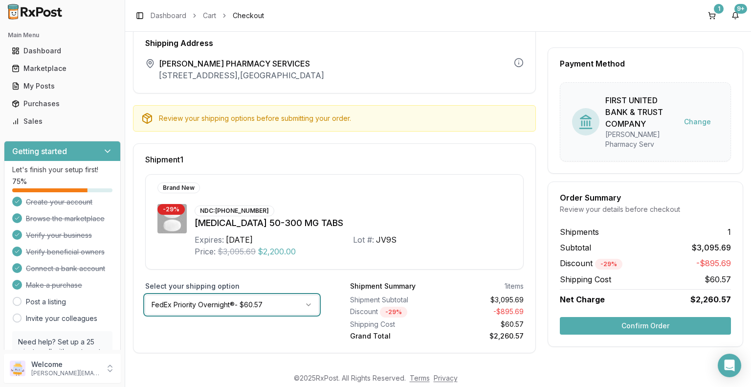 This screenshot has height=387, width=751. What do you see at coordinates (645, 198) in the screenshot?
I see `div: Order Summary` at bounding box center [645, 198].